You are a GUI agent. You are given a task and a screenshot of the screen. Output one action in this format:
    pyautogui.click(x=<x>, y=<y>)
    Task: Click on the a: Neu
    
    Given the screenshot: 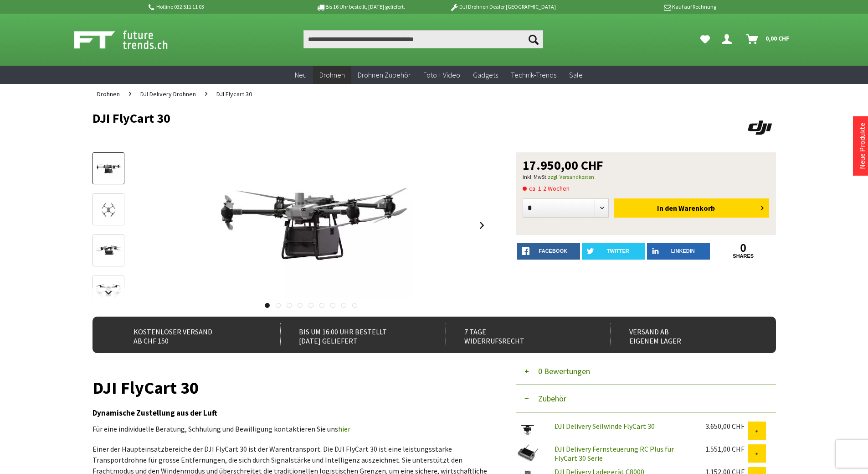 What is the action you would take?
    pyautogui.click(x=301, y=75)
    